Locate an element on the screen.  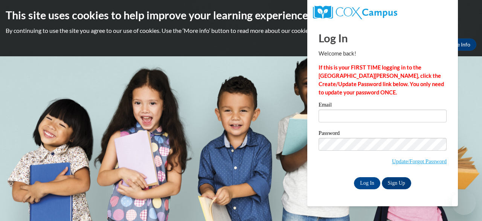
a: More Info is located at coordinates (459, 44).